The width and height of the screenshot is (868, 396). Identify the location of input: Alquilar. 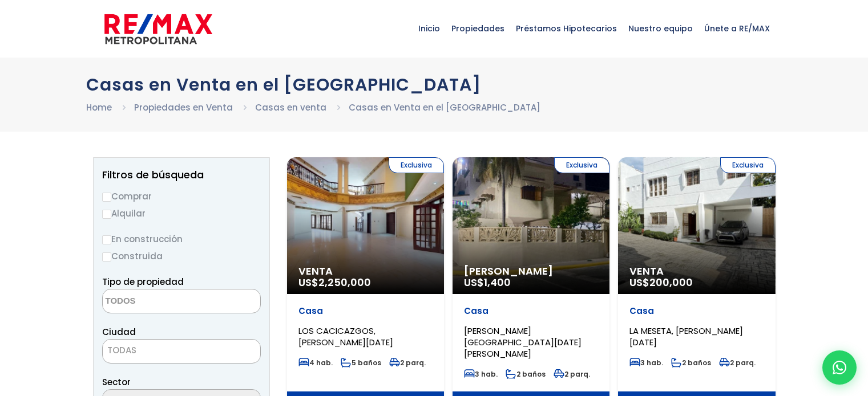
(107, 214).